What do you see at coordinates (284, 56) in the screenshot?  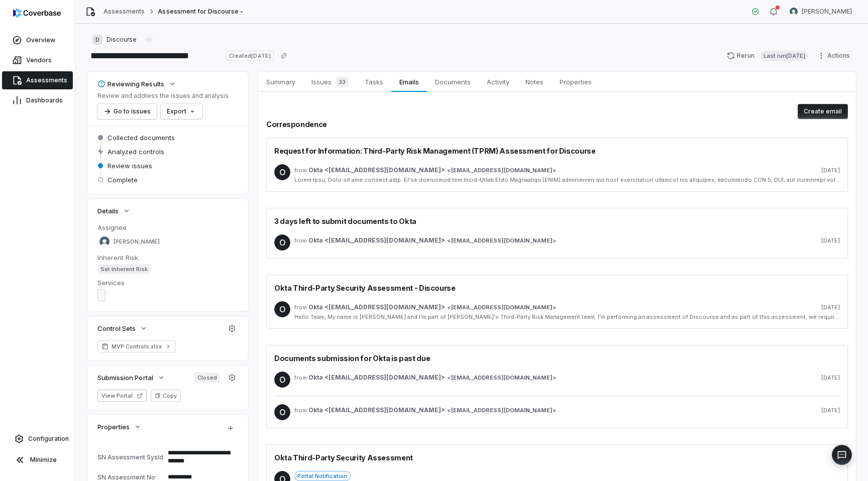 I see `button: Copy link` at bounding box center [284, 56].